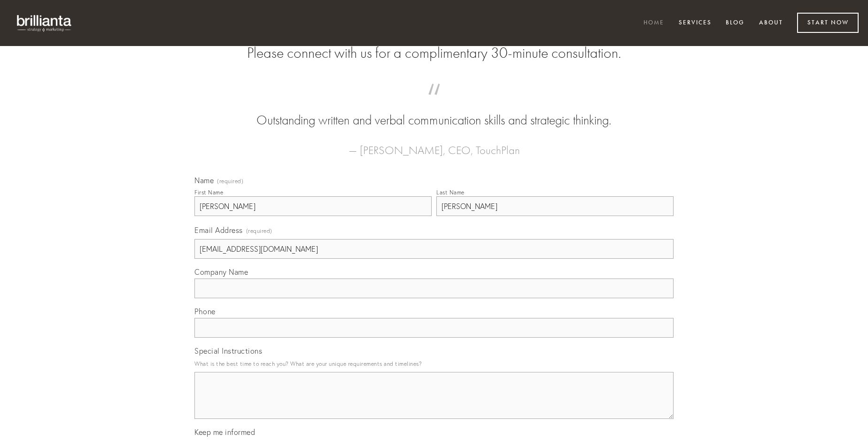 The image size is (868, 441). Describe the element at coordinates (771, 23) in the screenshot. I see `a: About` at that location.